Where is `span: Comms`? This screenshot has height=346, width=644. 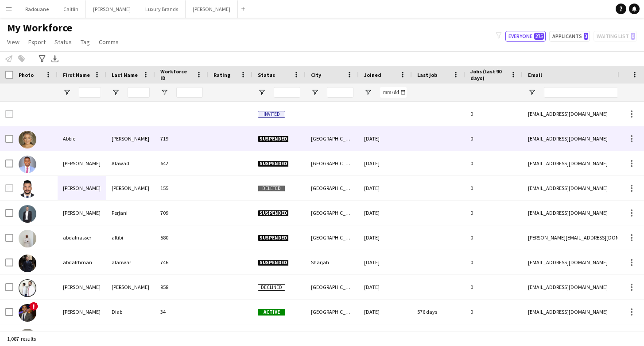 span: Comms is located at coordinates (108, 42).